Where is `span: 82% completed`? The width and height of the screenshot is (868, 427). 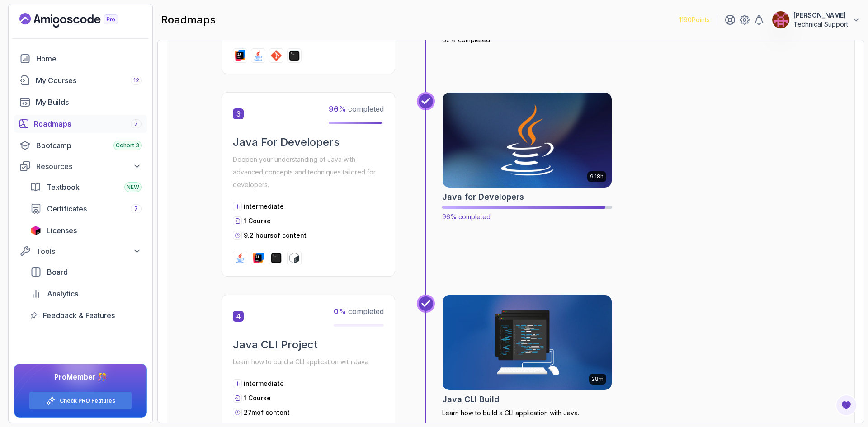
span: 82% completed is located at coordinates (466, 39).